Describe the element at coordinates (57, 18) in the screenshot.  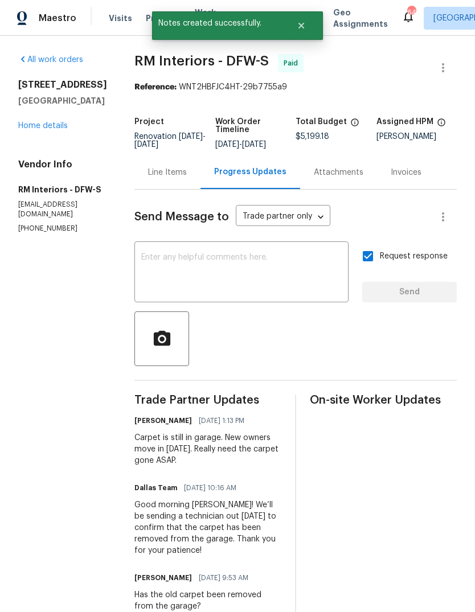
I see `span: Maestro` at that location.